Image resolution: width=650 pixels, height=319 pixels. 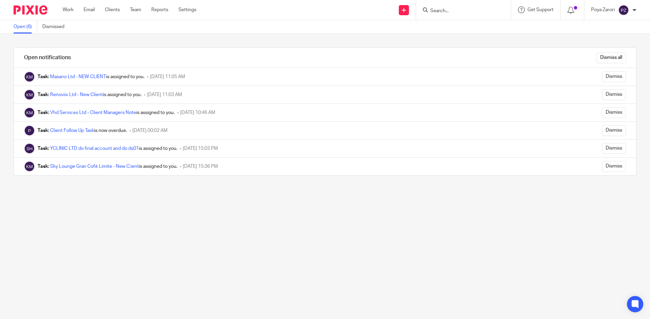 What do you see at coordinates (624, 10) in the screenshot?
I see `img: svg%3E` at bounding box center [624, 10].